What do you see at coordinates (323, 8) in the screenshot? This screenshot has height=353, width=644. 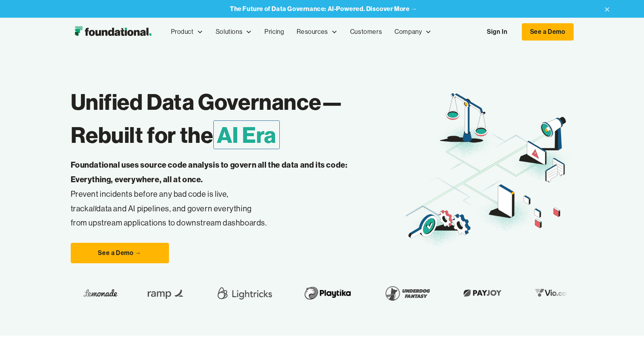 I see `a: The Future of Data Governance: AI-Powered. Discover More →` at bounding box center [323, 8].